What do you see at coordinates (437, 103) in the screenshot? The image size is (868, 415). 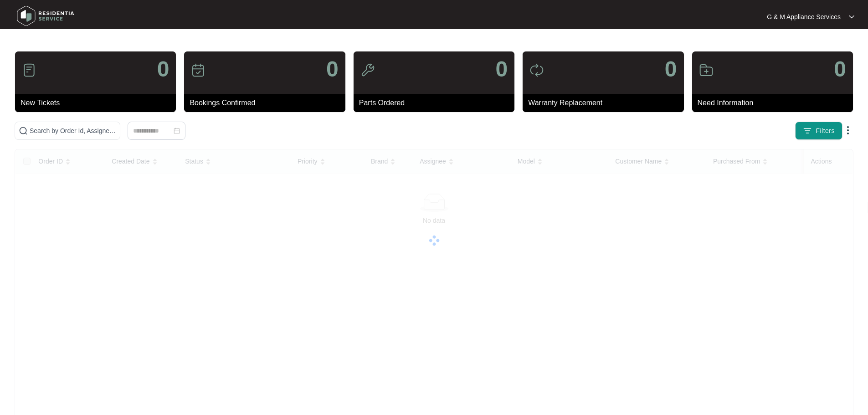 I see `p: Parts Ordered` at bounding box center [437, 103].